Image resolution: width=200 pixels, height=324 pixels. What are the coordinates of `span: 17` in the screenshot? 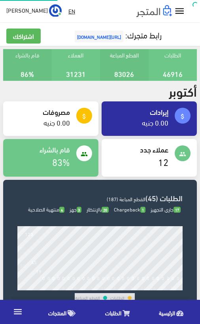 It's located at (177, 209).